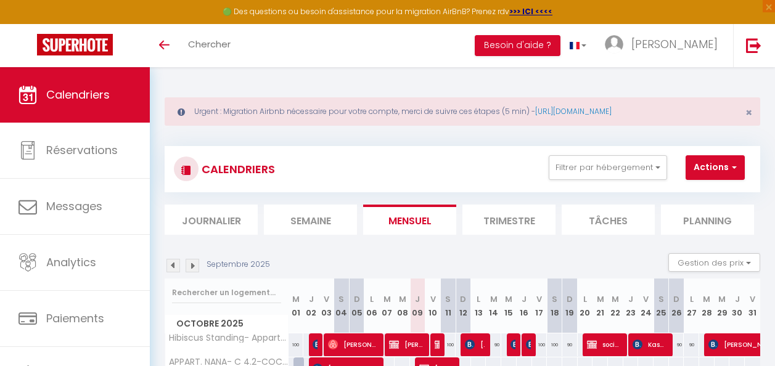 The height and width of the screenshot is (366, 775). I want to click on th: 10, so click(433, 306).